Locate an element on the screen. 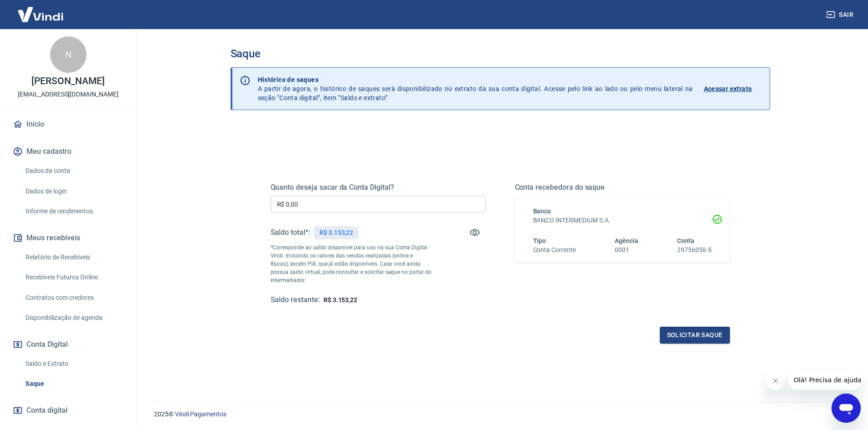 This screenshot has height=430, width=868. a: Relatório de Recebíveis is located at coordinates (73, 257).